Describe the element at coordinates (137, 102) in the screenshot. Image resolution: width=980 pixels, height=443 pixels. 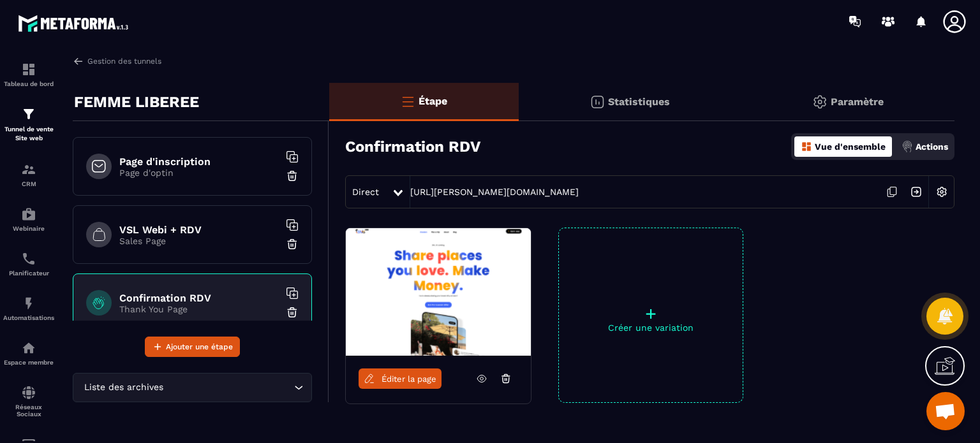
I see `p: FEMME LIBEREE` at that location.